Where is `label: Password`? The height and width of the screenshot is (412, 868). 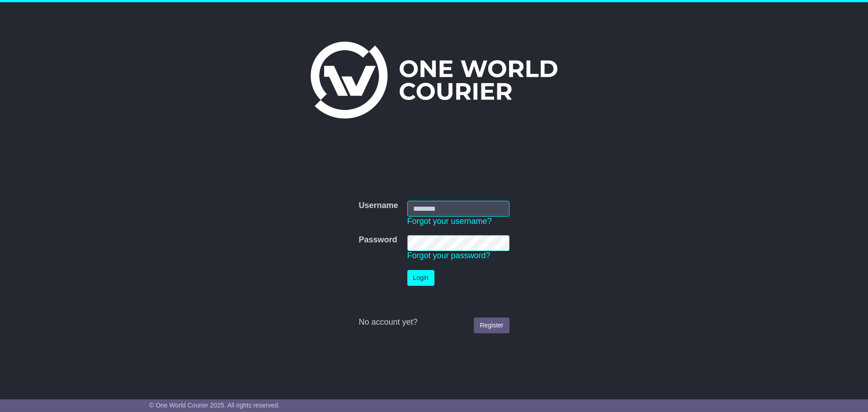
label: Password is located at coordinates (377, 240).